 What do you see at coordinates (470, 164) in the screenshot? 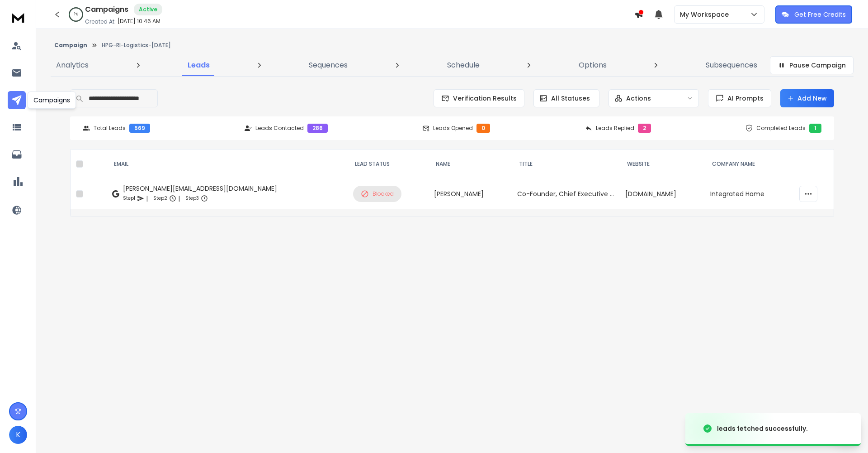
I see `th: NAME` at bounding box center [470, 164].